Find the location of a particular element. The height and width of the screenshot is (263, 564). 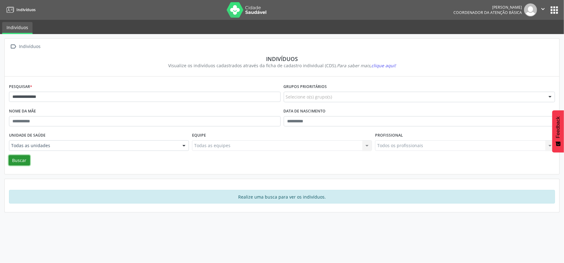

button: apps is located at coordinates (554, 10).